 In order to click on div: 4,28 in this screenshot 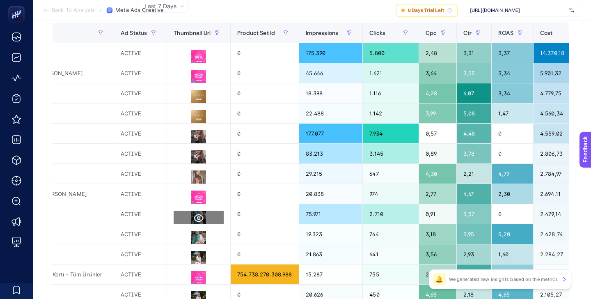, I will do `click(438, 93)`.